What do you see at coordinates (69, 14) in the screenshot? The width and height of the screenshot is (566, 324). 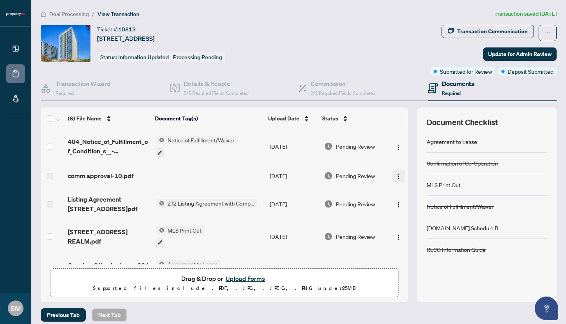 I see `span: Deal Processing` at bounding box center [69, 14].